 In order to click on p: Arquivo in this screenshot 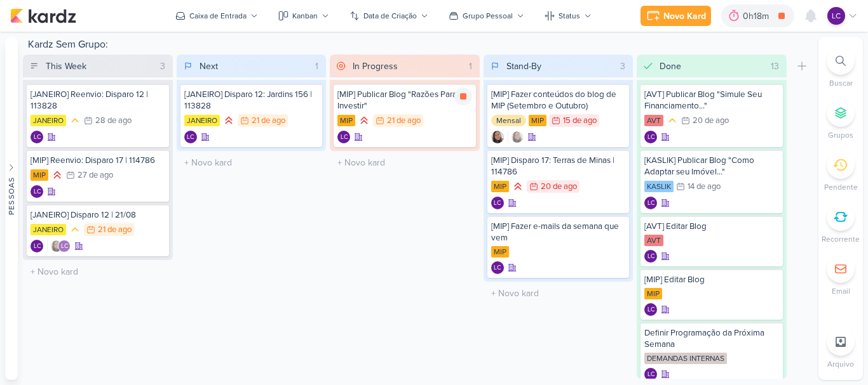, I will do `click(841, 364)`.